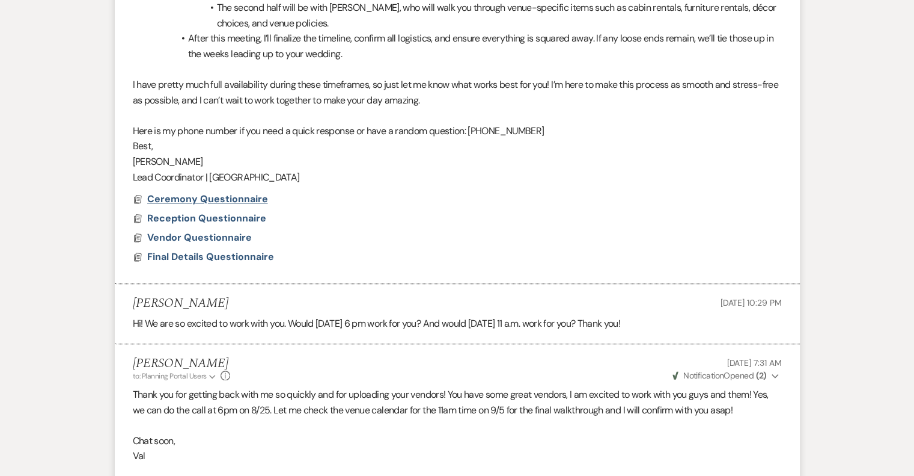 This screenshot has height=476, width=914. What do you see at coordinates (464, 46) in the screenshot?
I see `li: After this meeting, I’ll finalize the timeline, confirm all logistics, and ensure everything is s...` at bounding box center [464, 46].